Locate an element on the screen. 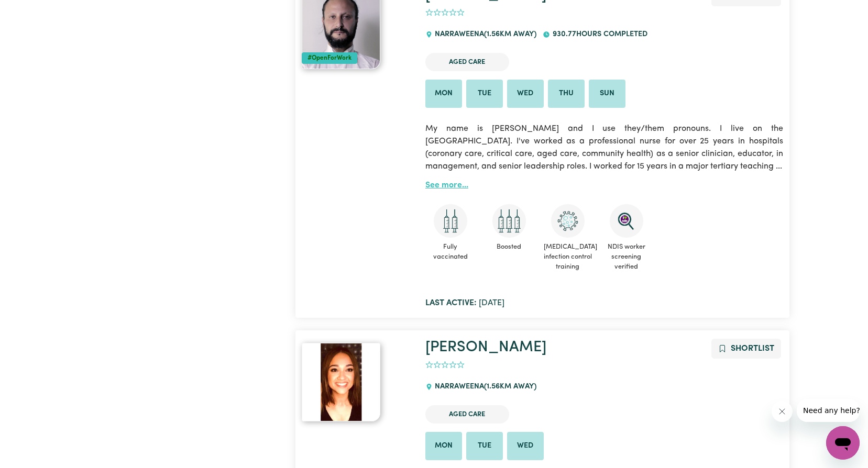 The height and width of the screenshot is (468, 868). button: Add to shortlist is located at coordinates (746, 348).